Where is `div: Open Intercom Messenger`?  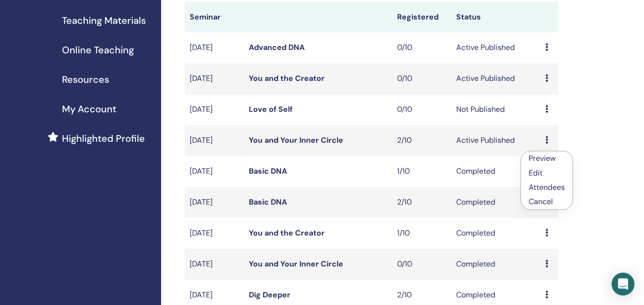 div: Open Intercom Messenger is located at coordinates (623, 284).